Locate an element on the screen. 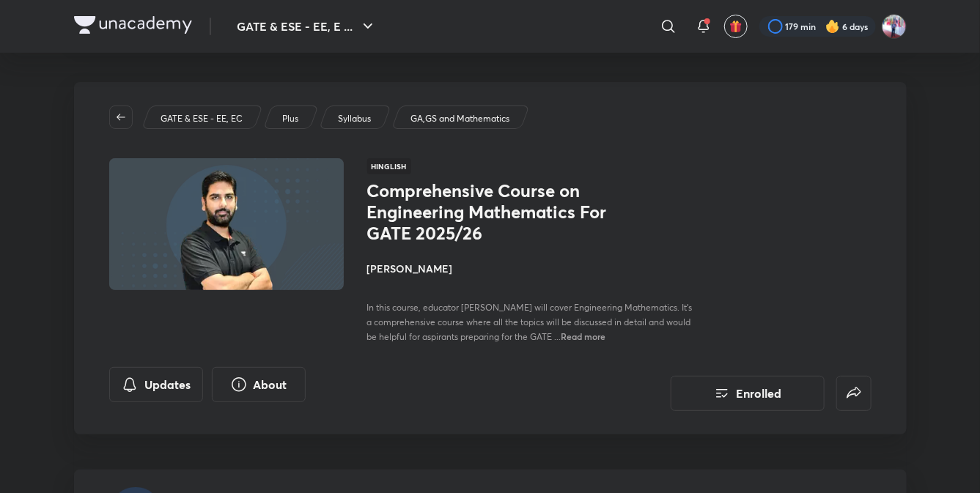  img: avatar is located at coordinates (736, 26).